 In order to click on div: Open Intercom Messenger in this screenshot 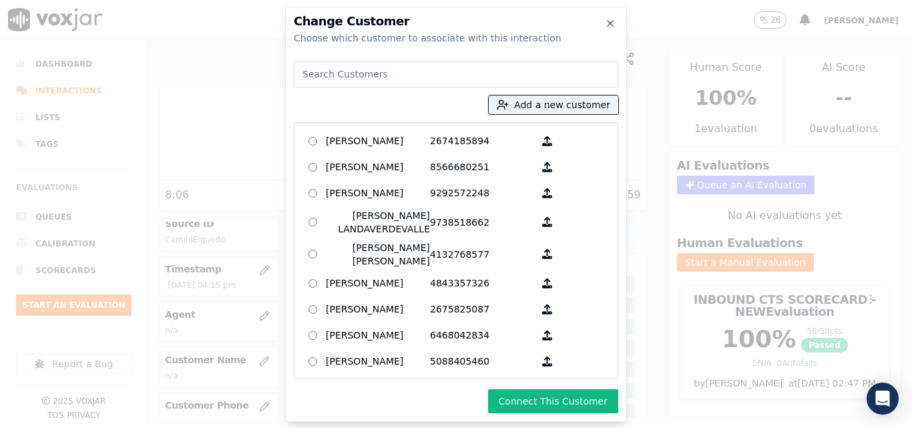, I will do `click(882, 399)`.